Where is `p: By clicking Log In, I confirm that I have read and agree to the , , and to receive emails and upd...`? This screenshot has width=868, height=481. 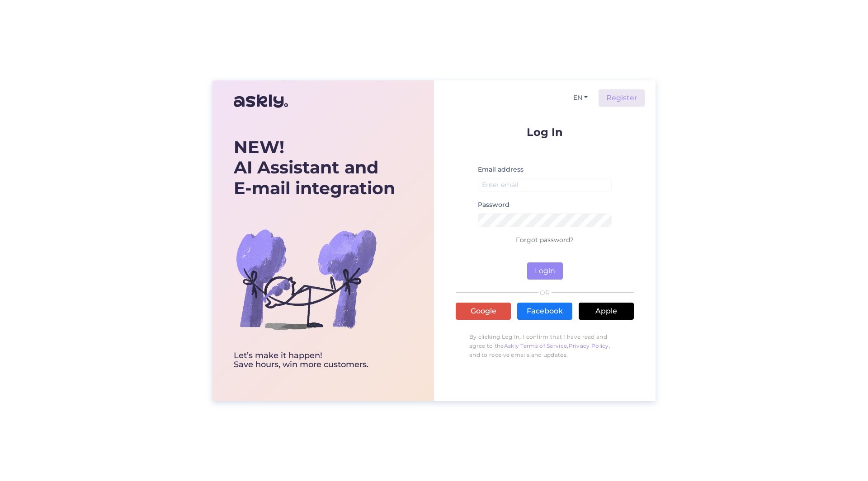 p: By clicking Log In, I confirm that I have read and agree to the , , and to receive emails and upd... is located at coordinates (544, 346).